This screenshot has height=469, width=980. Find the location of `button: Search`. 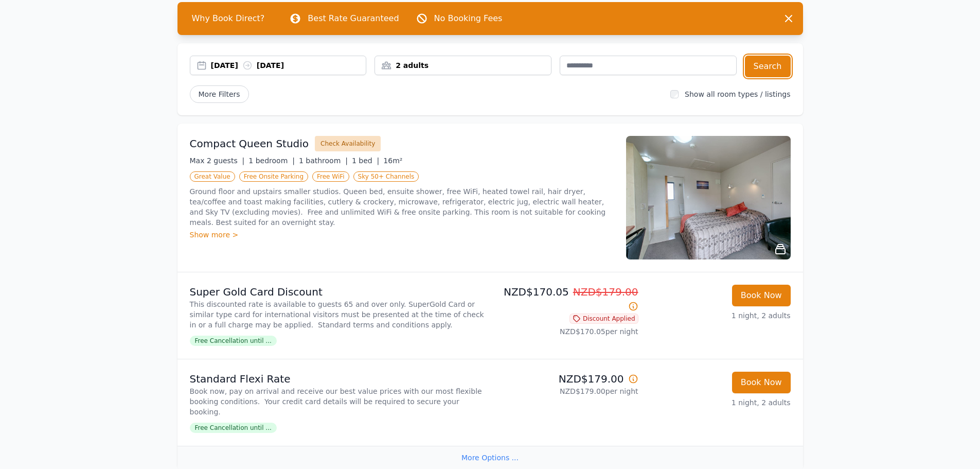

button: Search is located at coordinates (767, 66).